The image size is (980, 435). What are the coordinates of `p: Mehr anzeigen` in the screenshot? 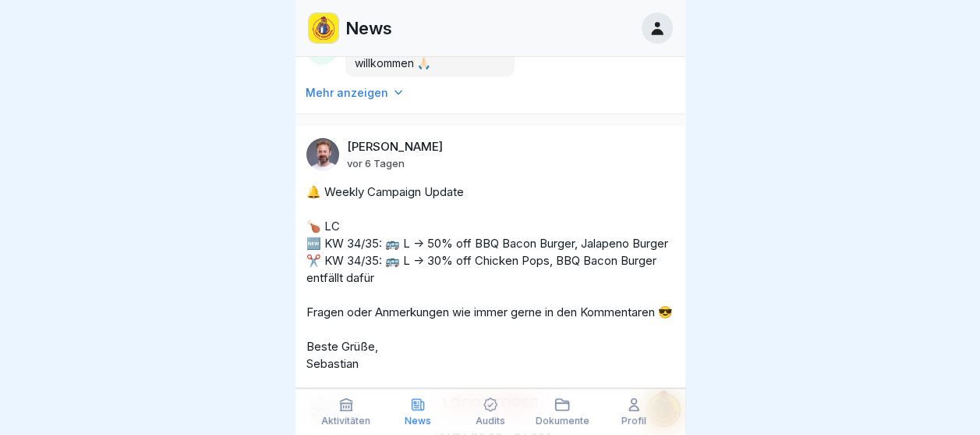 It's located at (347, 93).